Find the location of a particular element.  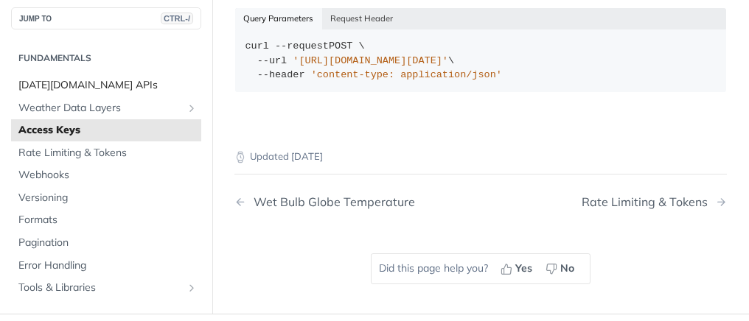

a: Tools & LibrariesShow subpages for Tools & Libraries is located at coordinates (106, 288).